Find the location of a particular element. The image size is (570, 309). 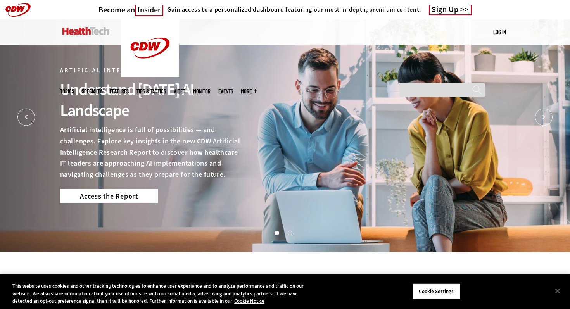

div: This website uses cookies and other tracking technologies to enhance user experience and to analy... is located at coordinates (163, 293).